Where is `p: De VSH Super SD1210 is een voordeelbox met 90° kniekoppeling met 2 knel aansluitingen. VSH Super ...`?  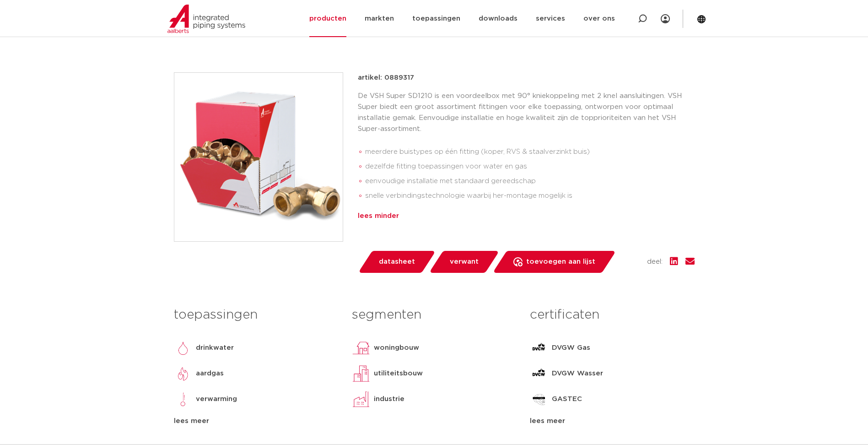
p: De VSH Super SD1210 is een voordeelbox met 90° kniekoppeling met 2 knel aansluitingen. VSH Super ... is located at coordinates (526, 113).